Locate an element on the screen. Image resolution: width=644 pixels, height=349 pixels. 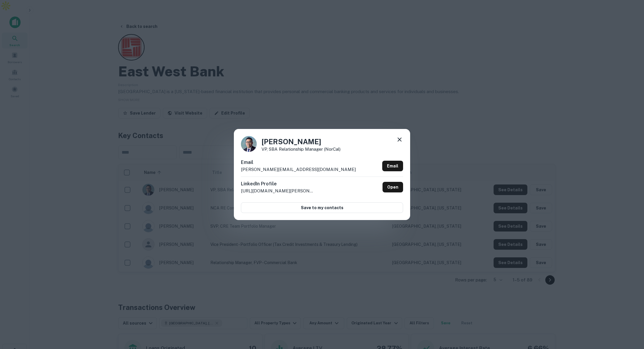
button: Save to my contacts is located at coordinates (322, 208).